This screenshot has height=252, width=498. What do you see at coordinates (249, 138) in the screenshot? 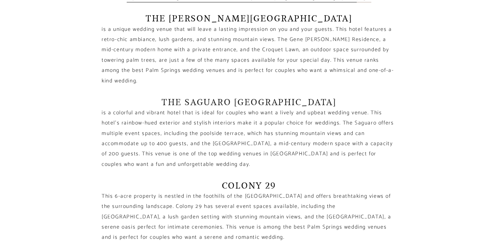
I see `p: is a colorful and vibrant hotel that is ideal for couples who want a lively and upbeat wedding ve...` at bounding box center [249, 138].